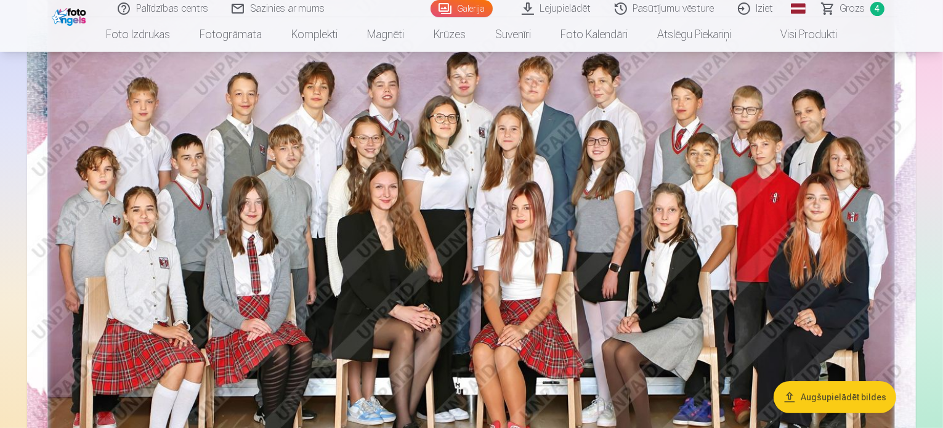 The image size is (943, 428). I want to click on a: Komplekti, so click(314, 34).